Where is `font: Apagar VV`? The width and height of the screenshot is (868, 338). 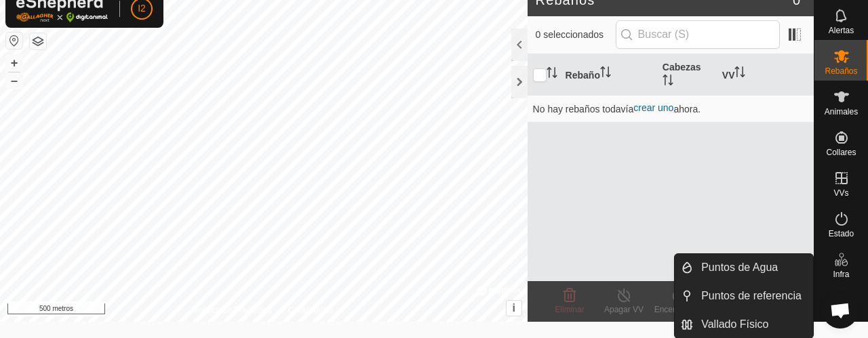 font: Apagar VV is located at coordinates (624, 309).